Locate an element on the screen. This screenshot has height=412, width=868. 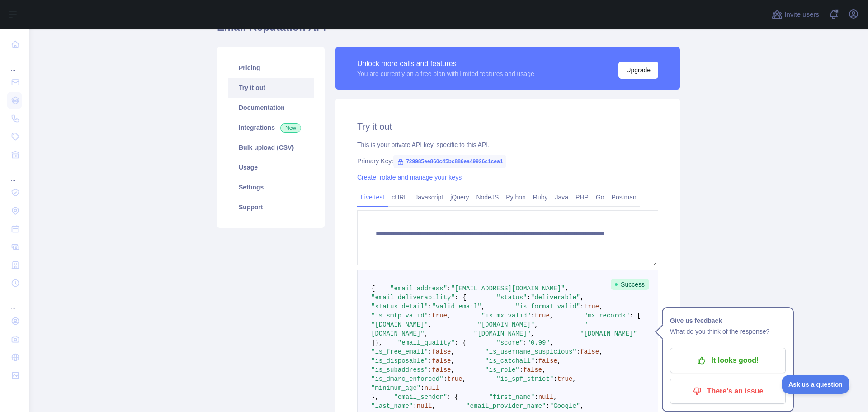
p: It looks good! is located at coordinates (728, 361).